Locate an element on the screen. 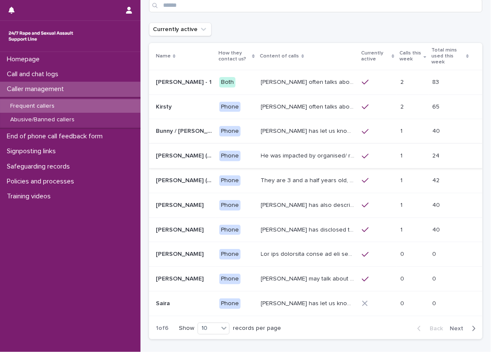 The height and width of the screenshot is (352, 491). p: He was impacted by organised/ ritual child sexual abuse and was sexually abused by his stepfather... is located at coordinates (309, 155).